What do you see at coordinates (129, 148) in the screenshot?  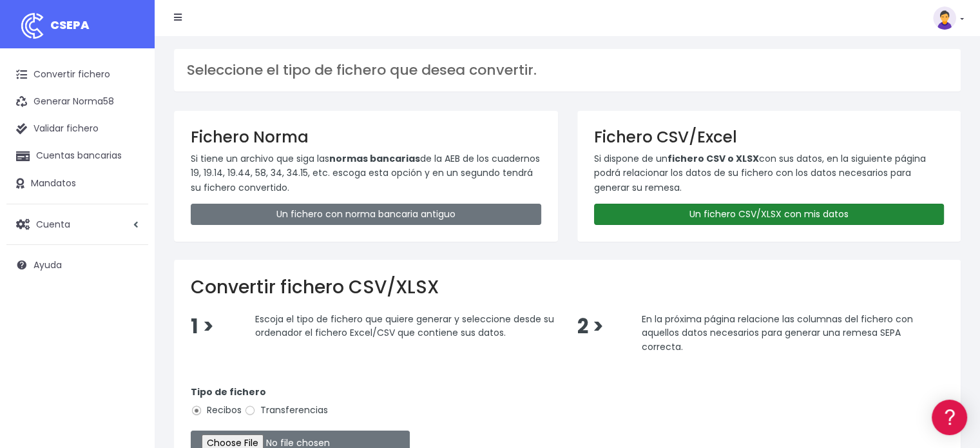 I see `div: Convertir ficheros` at bounding box center [129, 148].